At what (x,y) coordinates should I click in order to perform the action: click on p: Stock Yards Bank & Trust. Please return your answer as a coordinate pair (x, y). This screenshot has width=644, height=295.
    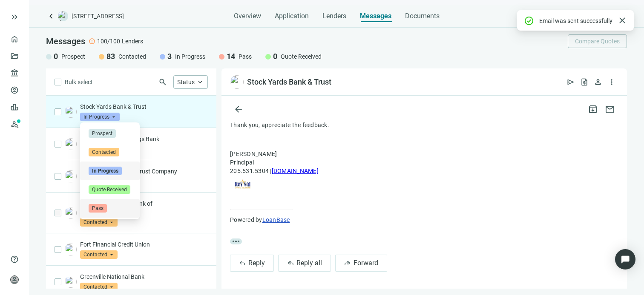
    Looking at the image, I should click on (144, 107).